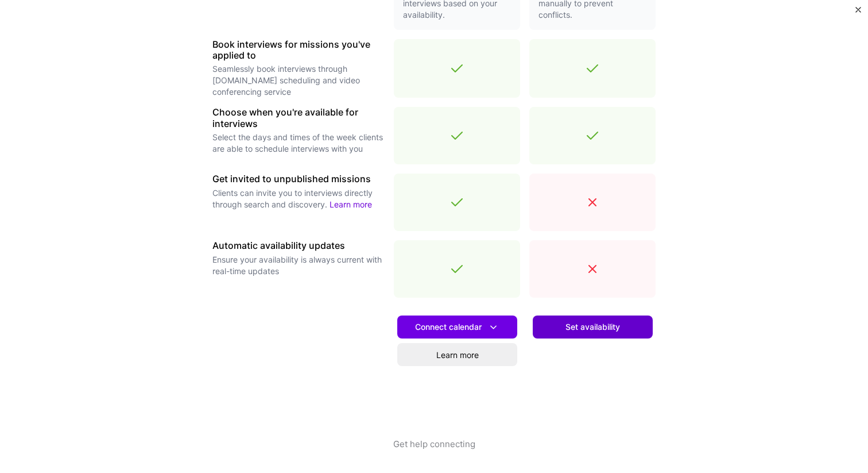 This screenshot has width=868, height=473. What do you see at coordinates (299, 266) in the screenshot?
I see `p: Ensure your availability is always current with real-time updates` at bounding box center [299, 266].